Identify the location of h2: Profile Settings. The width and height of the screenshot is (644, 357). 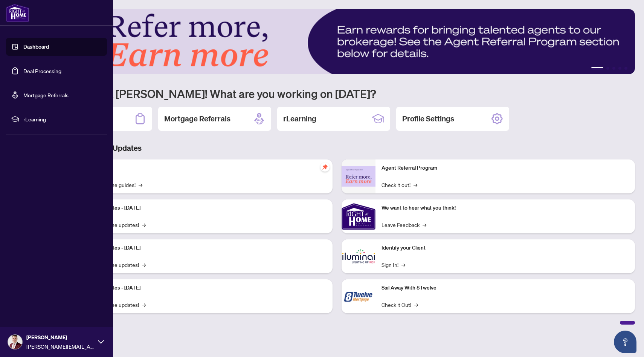
(428, 119).